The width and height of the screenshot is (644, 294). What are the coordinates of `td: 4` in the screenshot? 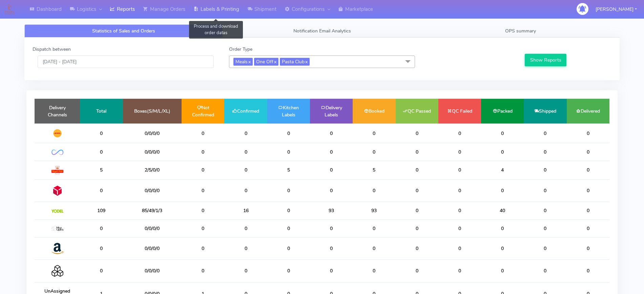 It's located at (502, 170).